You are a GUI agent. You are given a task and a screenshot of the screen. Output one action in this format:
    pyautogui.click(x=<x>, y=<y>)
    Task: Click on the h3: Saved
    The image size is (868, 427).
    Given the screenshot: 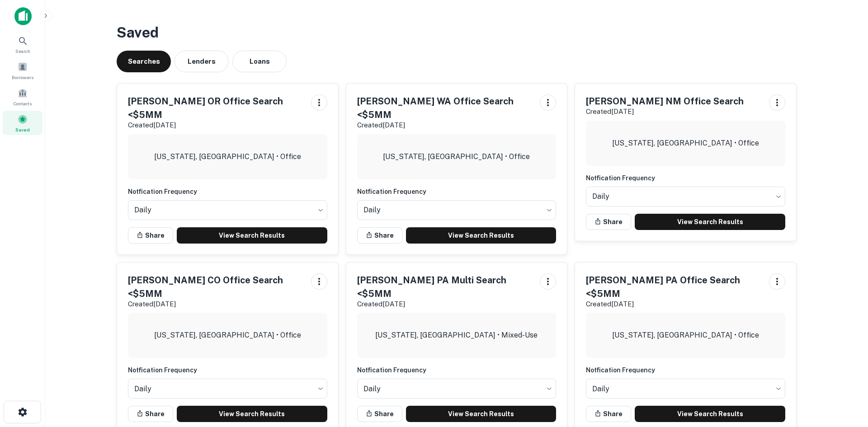 What is the action you would take?
    pyautogui.click(x=456, y=32)
    